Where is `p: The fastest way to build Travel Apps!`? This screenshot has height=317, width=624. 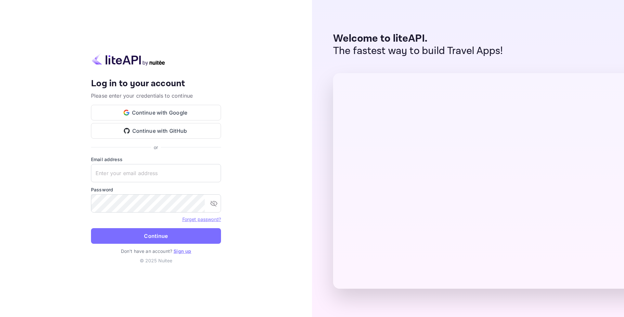
p: The fastest way to build Travel Apps! is located at coordinates (418, 51).